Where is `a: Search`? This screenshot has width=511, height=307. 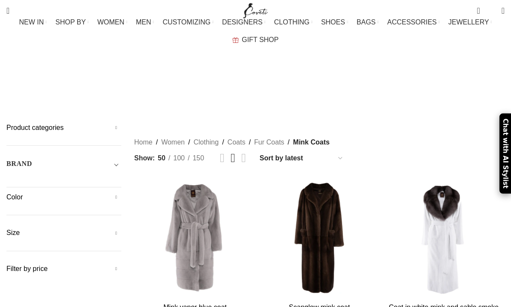
a: Search is located at coordinates (8, 11).